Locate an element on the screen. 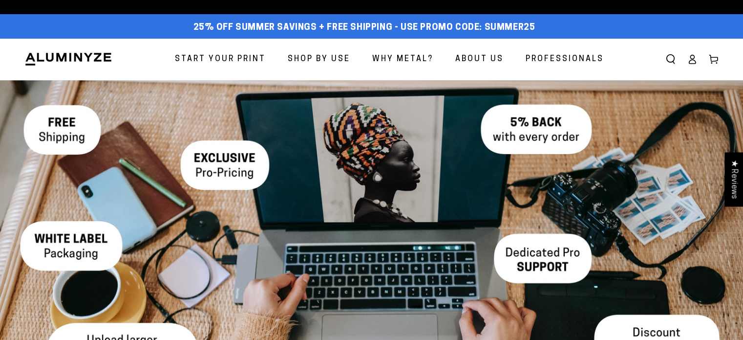  a: Professionals is located at coordinates (565, 59).